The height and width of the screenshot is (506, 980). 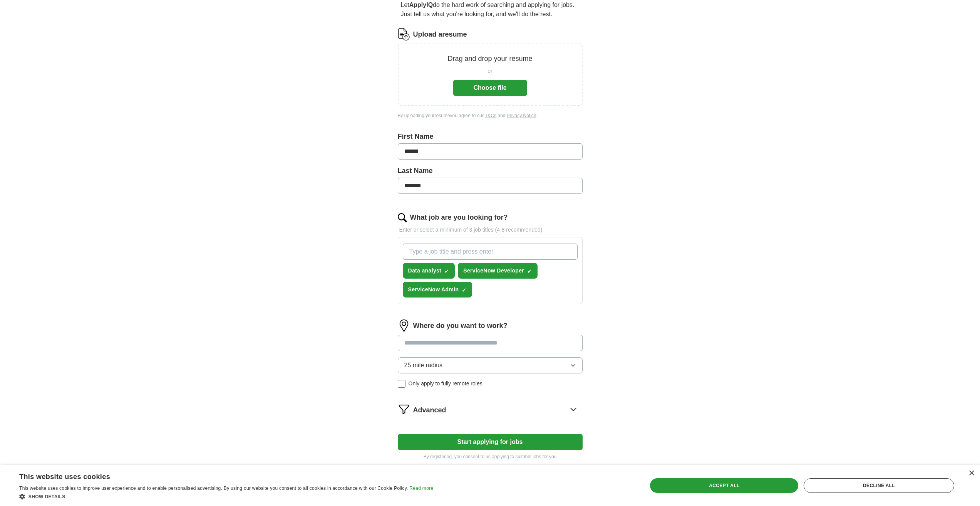 I want to click on a: Privacy Notice, so click(x=521, y=116).